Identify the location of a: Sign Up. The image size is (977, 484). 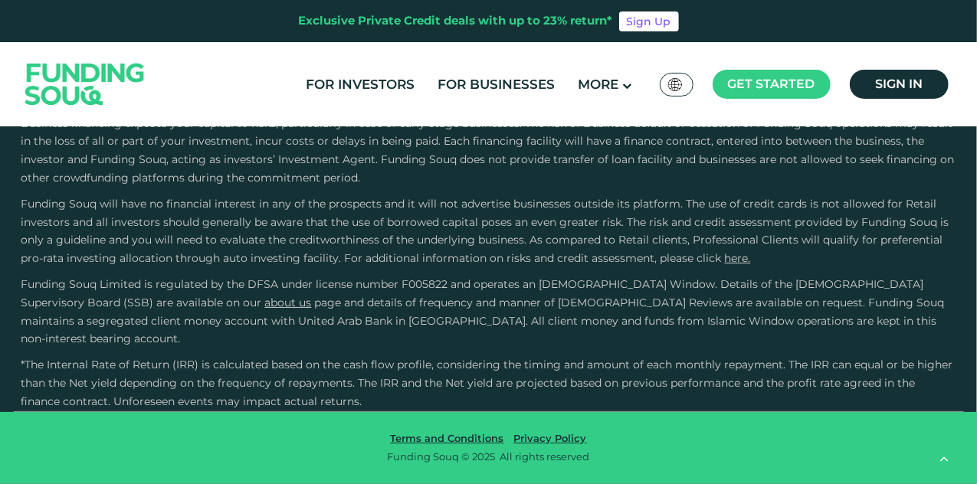
(649, 21).